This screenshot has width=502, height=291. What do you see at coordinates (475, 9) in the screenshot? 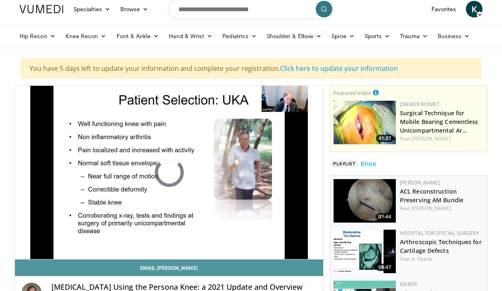
I see `a: K` at bounding box center [475, 9].